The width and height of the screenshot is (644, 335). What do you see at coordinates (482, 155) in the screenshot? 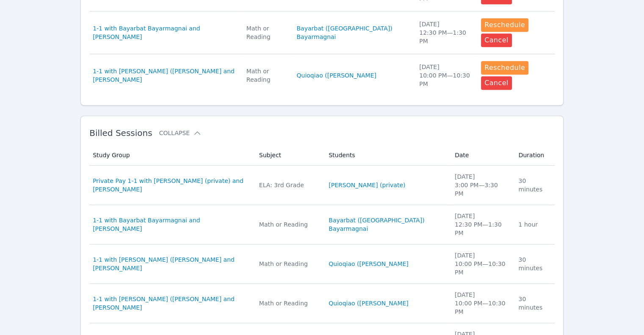
I see `th: Date` at bounding box center [482, 155].